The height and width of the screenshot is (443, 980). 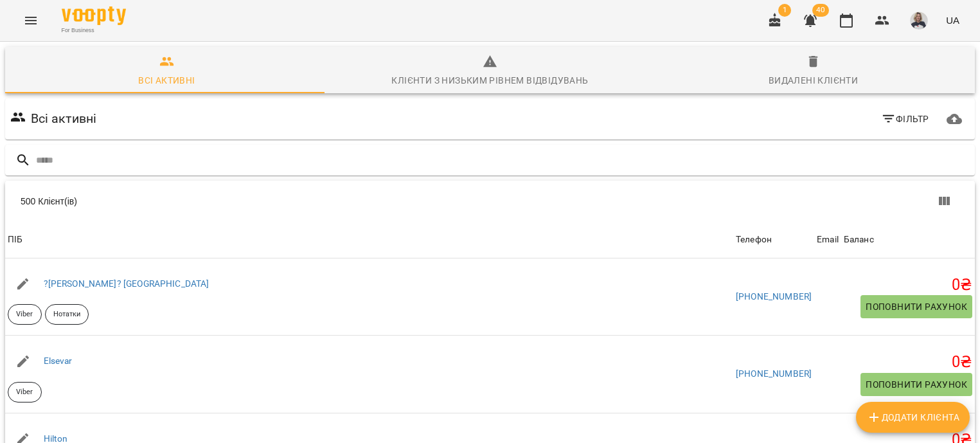 I want to click on button: Фільтр, so click(x=904, y=119).